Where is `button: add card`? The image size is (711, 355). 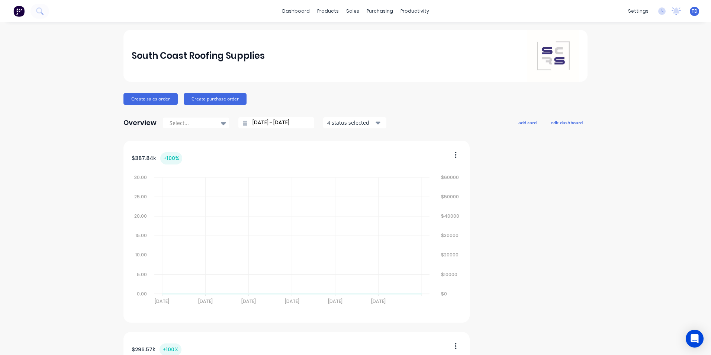
button: add card is located at coordinates (527, 122).